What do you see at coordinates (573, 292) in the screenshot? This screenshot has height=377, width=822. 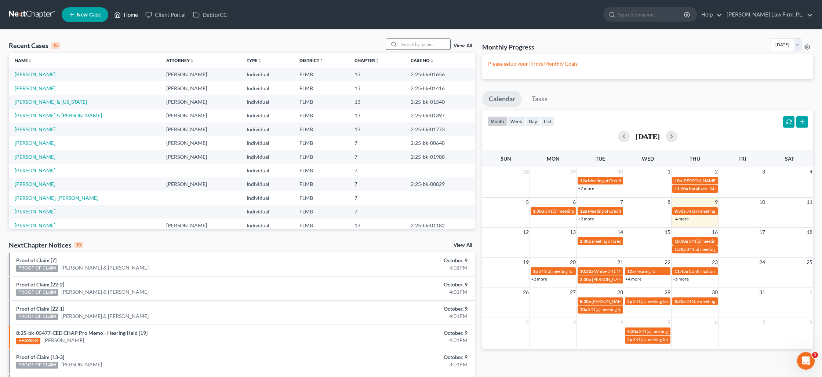 I see `span: 27` at bounding box center [573, 292].